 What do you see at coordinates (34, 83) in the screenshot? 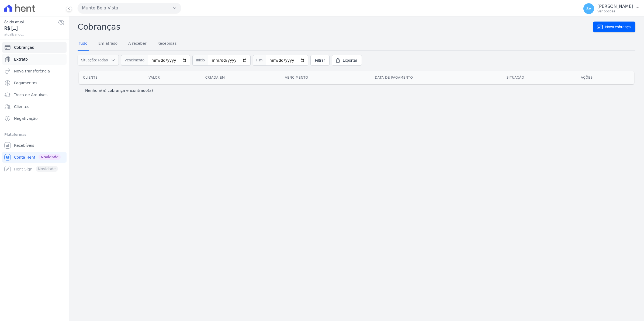
I see `a: Pagamentos` at bounding box center [34, 83].